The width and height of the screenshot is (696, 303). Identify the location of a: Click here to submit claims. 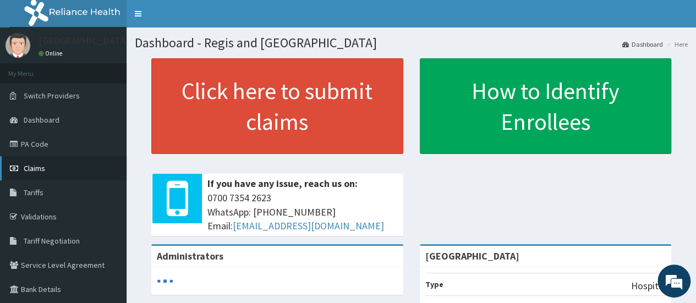
(277, 106).